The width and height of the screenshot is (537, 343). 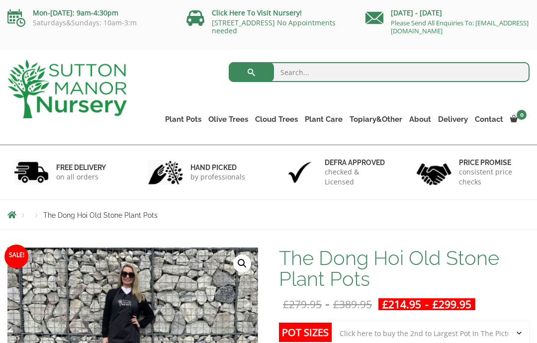 I want to click on a: Click Here To Visit Nursery!, so click(x=256, y=12).